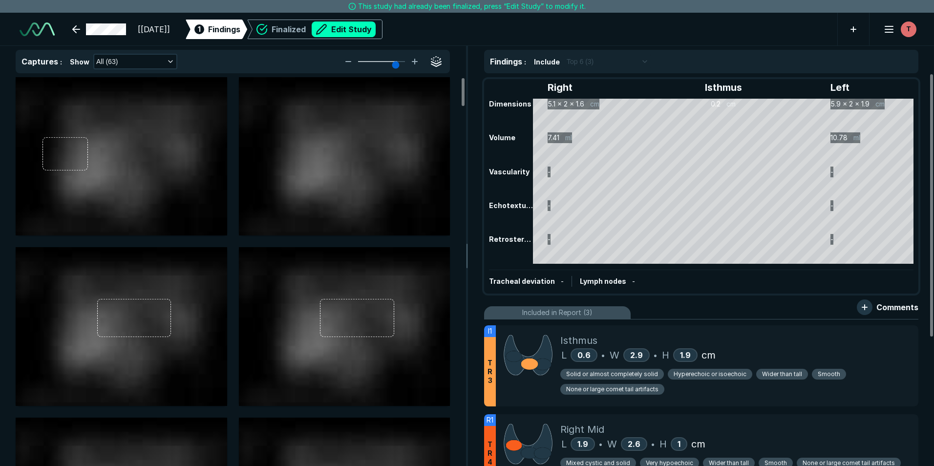 The width and height of the screenshot is (934, 466). I want to click on span: Tracheal deviation, so click(521, 281).